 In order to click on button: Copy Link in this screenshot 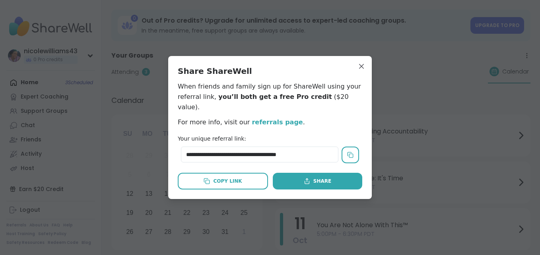, I will do `click(223, 181)`.